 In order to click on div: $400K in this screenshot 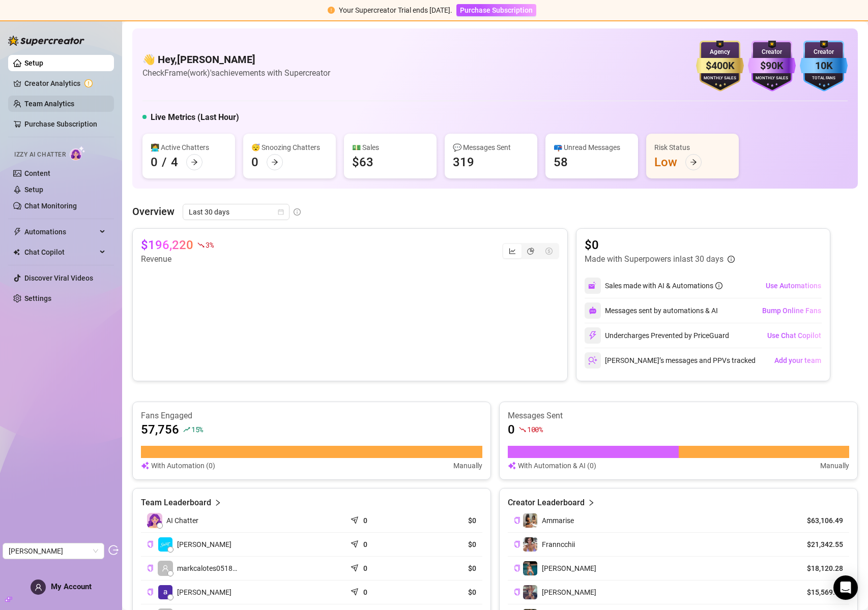, I will do `click(720, 65)`.